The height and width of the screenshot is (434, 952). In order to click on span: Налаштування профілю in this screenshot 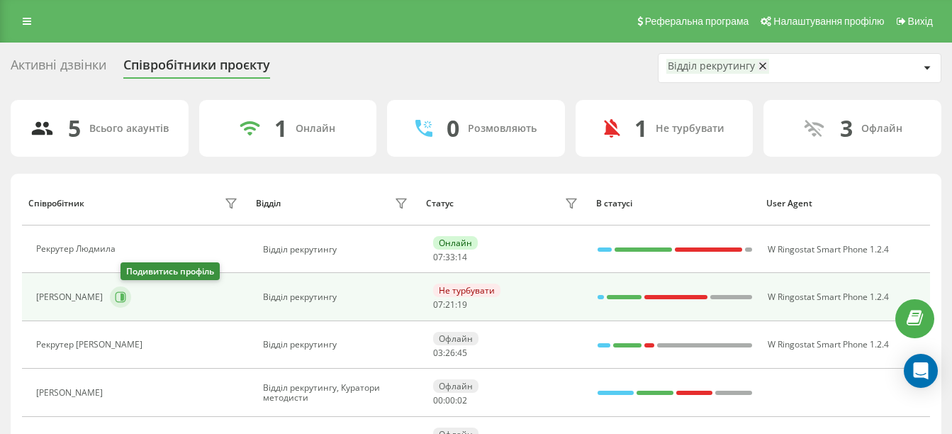, I will do `click(829, 21)`.